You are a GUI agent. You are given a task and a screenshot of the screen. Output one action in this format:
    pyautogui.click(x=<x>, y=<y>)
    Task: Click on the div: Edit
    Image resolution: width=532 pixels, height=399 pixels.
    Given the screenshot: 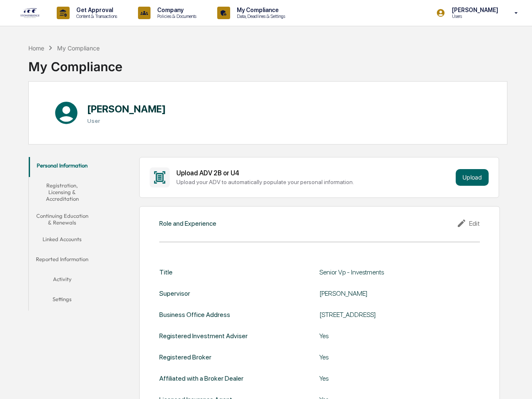 What is the action you would take?
    pyautogui.click(x=468, y=224)
    